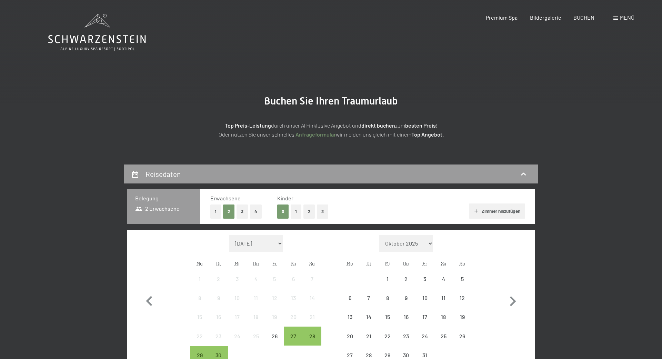 This screenshot has width=662, height=359. Describe the element at coordinates (387, 336) in the screenshot. I see `div: Wed Oct 22 2025` at that location.